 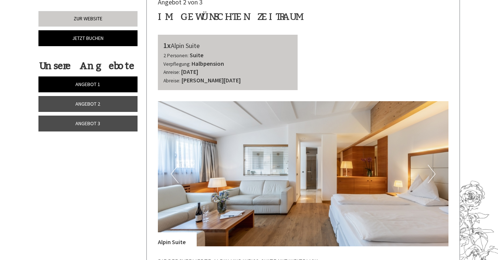 I want to click on div: Unsere Angebote, so click(x=87, y=66).